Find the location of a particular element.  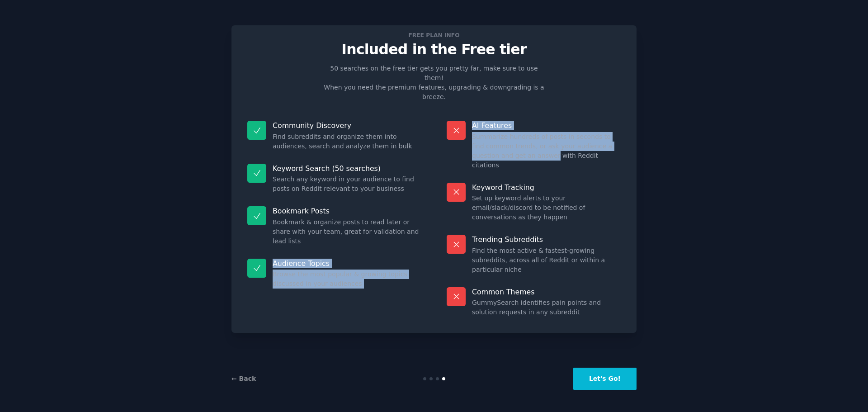

p: AI Features is located at coordinates (546, 126).